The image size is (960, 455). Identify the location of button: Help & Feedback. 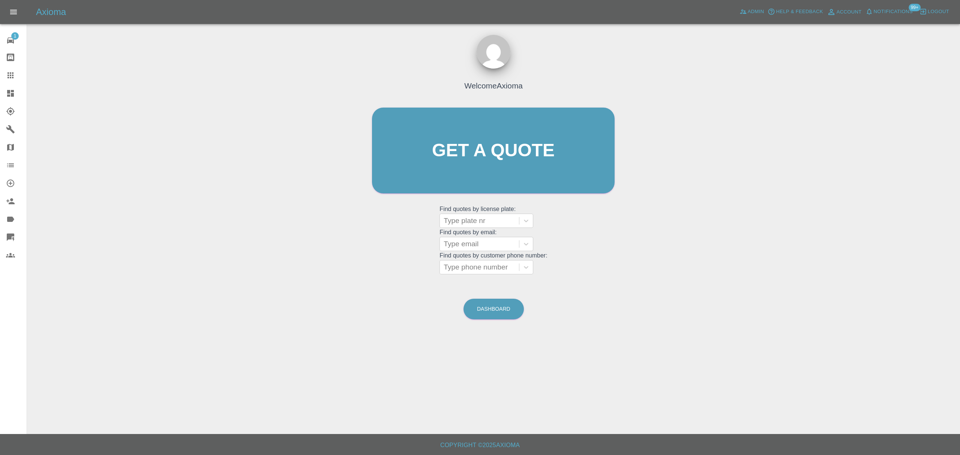
(795, 12).